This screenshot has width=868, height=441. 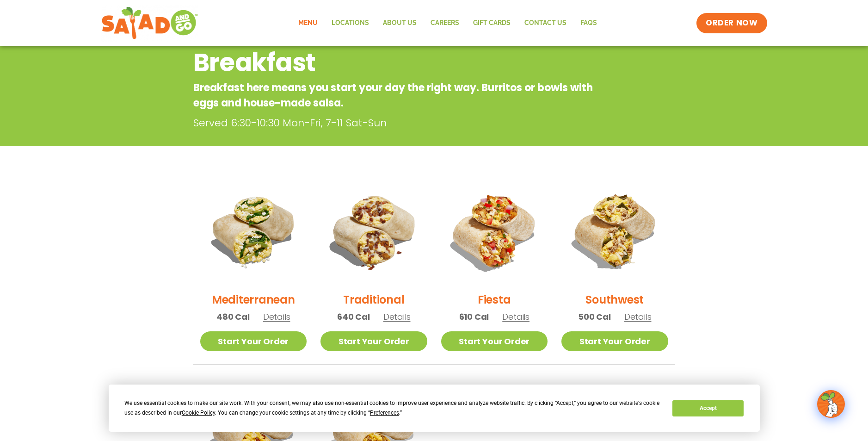 What do you see at coordinates (492, 23) in the screenshot?
I see `a: GIFT CARDS` at bounding box center [492, 23].